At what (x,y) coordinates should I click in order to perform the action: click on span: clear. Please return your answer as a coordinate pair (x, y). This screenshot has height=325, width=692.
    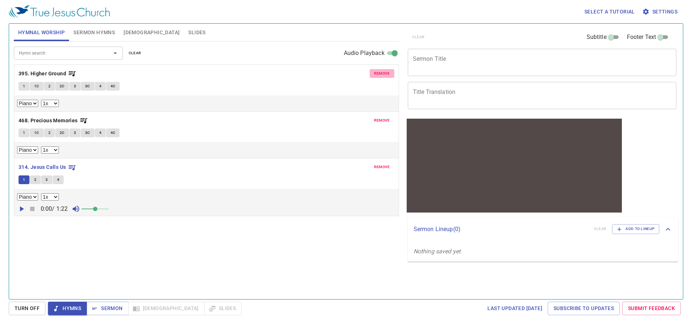
    Looking at the image, I should click on (135, 53).